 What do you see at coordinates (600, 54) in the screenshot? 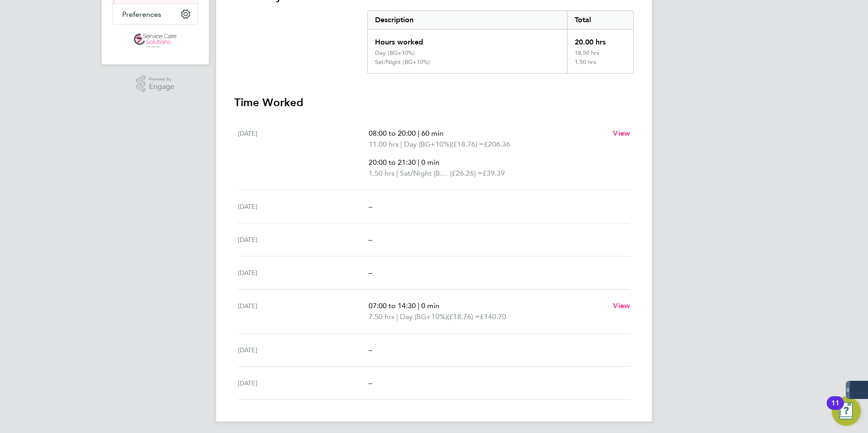
I see `div: 18.50 hrs` at bounding box center [600, 54].